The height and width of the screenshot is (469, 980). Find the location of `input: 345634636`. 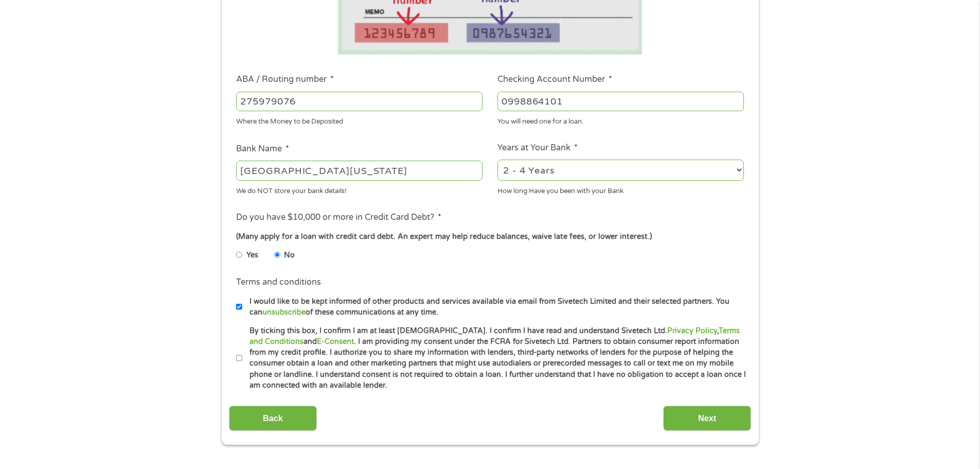

input: 345634636 is located at coordinates (621, 101).